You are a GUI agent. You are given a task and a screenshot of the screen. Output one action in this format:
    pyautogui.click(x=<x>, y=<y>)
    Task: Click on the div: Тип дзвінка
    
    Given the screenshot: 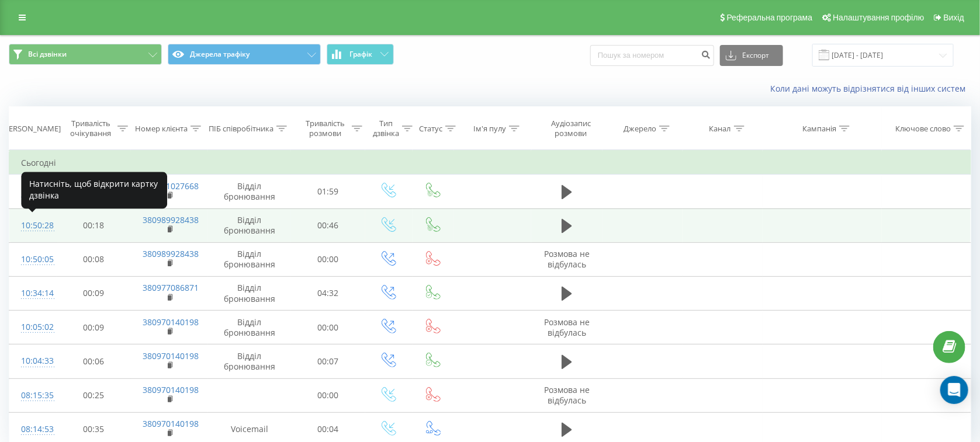 What is the action you would take?
    pyautogui.click(x=385, y=128)
    